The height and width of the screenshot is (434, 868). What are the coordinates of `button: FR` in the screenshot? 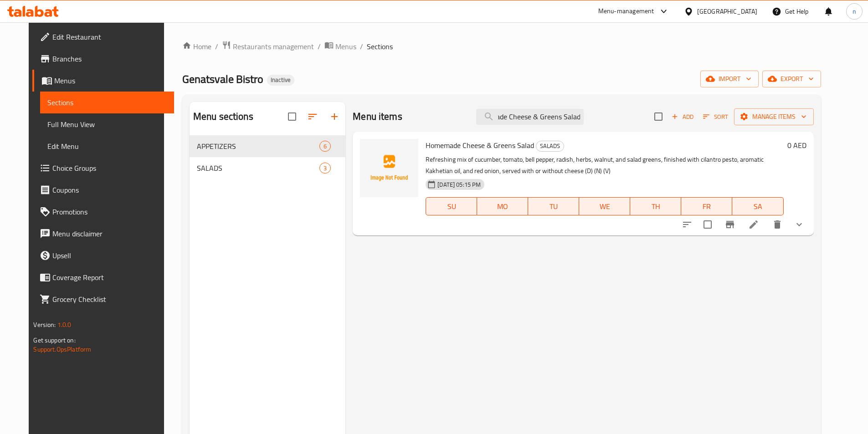 It's located at (706, 207).